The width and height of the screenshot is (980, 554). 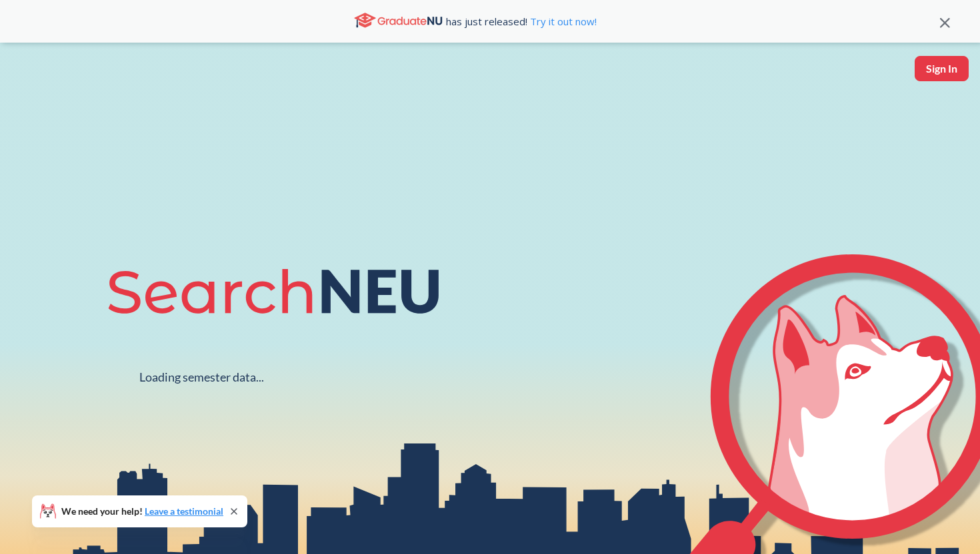 I want to click on a: Leave a testimonial, so click(x=184, y=511).